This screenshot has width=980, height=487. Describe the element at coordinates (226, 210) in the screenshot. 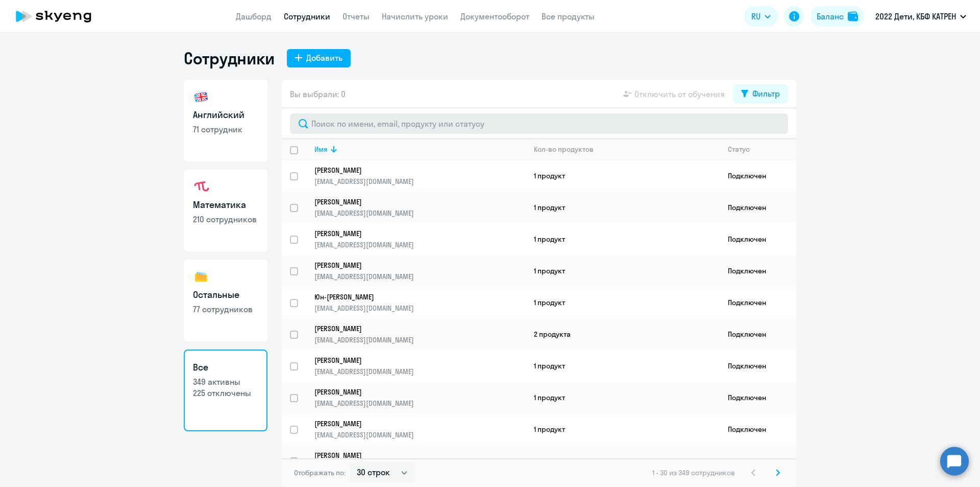

I see `a: Математика210 сотрудников` at that location.